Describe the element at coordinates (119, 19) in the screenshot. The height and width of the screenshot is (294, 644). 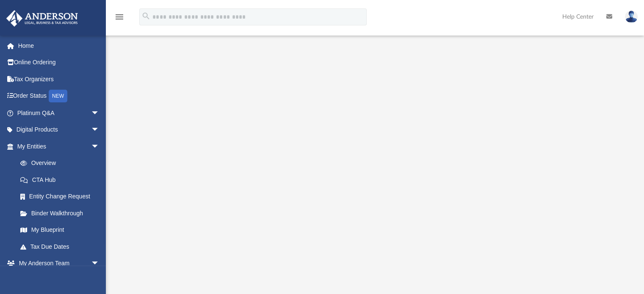
I see `a: menu` at that location.